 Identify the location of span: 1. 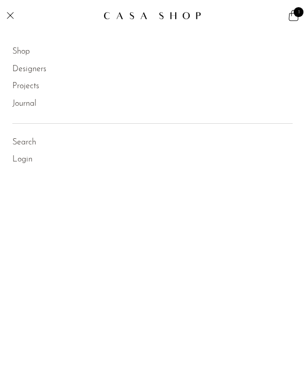
(299, 12).